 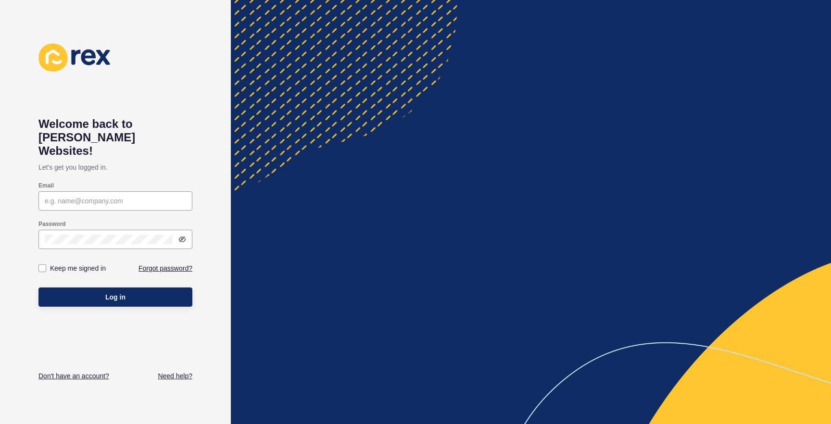 What do you see at coordinates (52, 224) in the screenshot?
I see `label: Password` at bounding box center [52, 224].